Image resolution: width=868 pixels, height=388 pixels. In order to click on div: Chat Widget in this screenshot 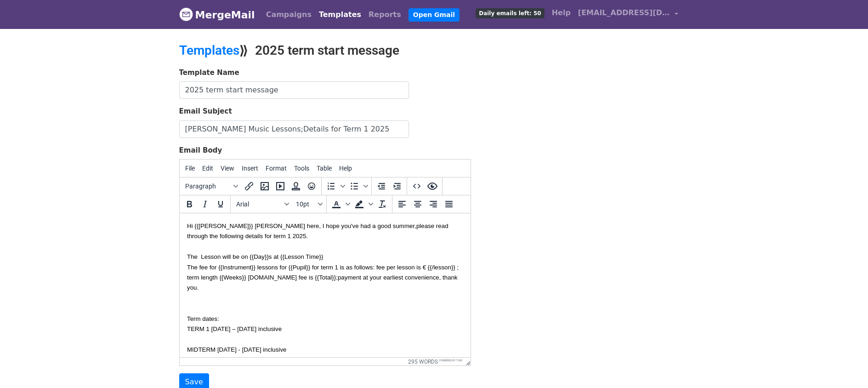, I will do `click(845, 366)`.